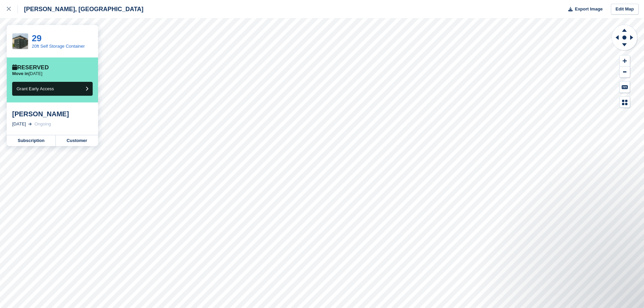 Image resolution: width=644 pixels, height=308 pixels. I want to click on span: Grant Early Access, so click(35, 88).